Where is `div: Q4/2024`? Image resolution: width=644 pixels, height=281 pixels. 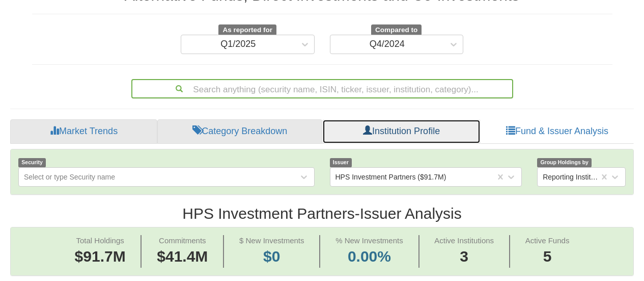 div: Q4/2024 is located at coordinates (387, 44).